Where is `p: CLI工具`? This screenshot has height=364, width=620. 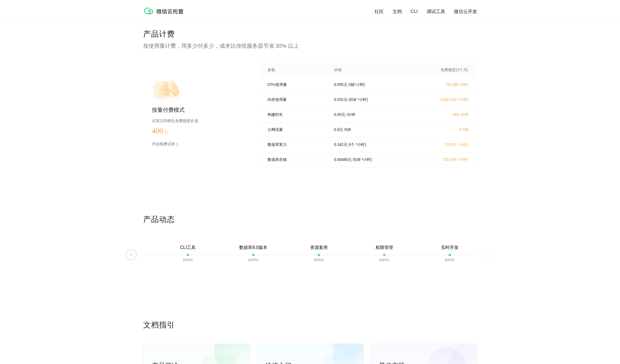
p: CLI工具 is located at coordinates (188, 247).